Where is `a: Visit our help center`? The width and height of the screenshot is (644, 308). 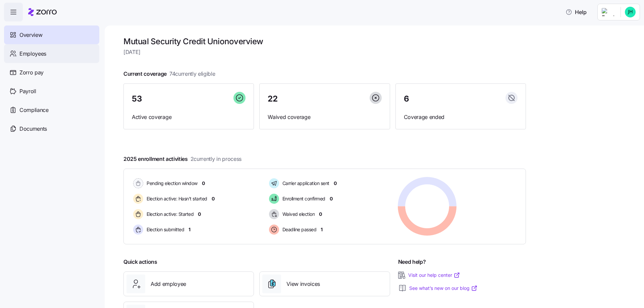 a: Visit our help center is located at coordinates (434, 275).